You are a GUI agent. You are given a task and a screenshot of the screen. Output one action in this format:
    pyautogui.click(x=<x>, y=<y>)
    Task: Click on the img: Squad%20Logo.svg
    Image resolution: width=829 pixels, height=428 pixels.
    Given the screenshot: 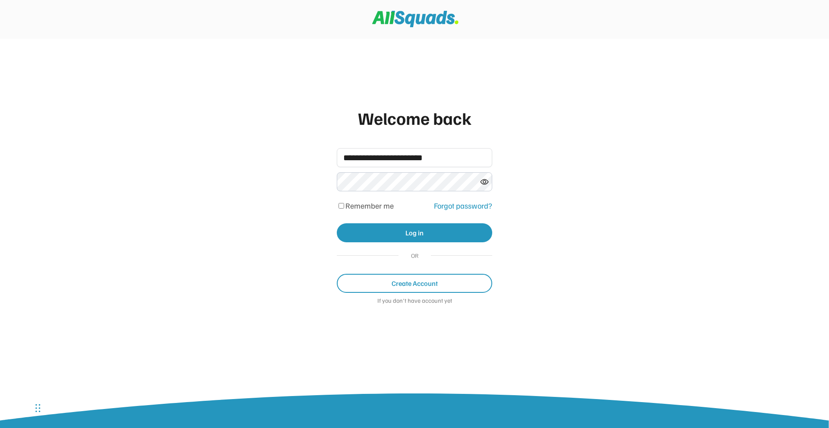 What is the action you would take?
    pyautogui.click(x=415, y=19)
    